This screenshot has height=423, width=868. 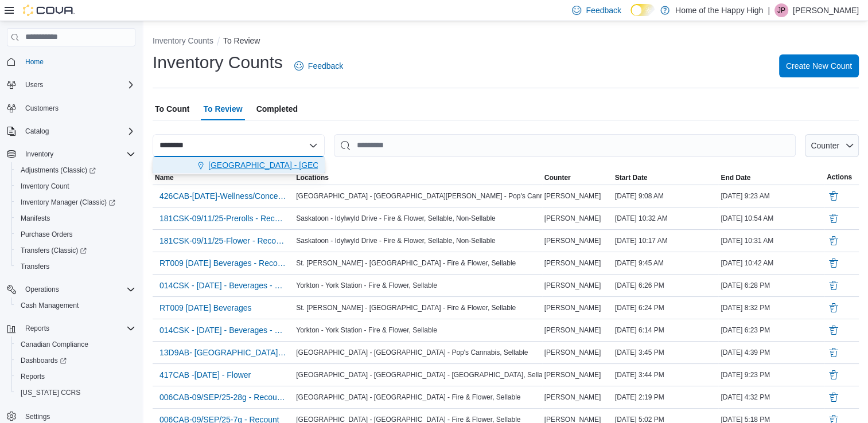 I want to click on span: Feedback, so click(x=325, y=66).